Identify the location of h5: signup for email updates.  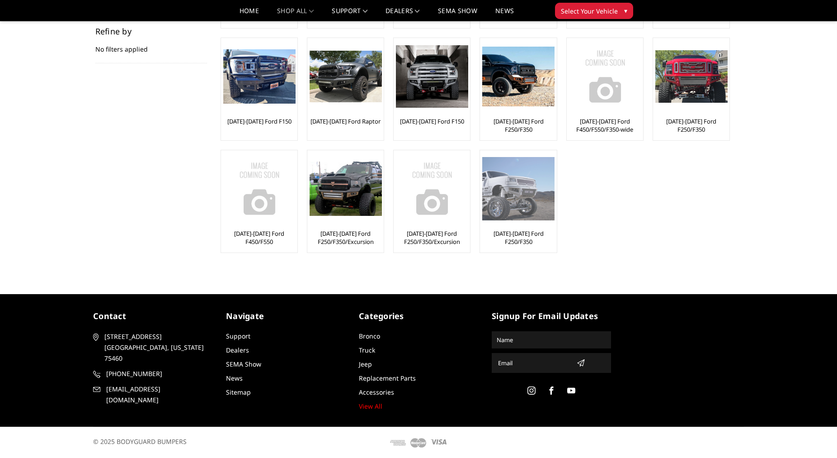
(552, 316).